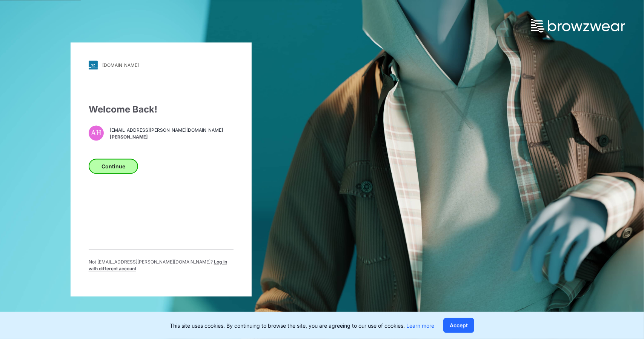  Describe the element at coordinates (161, 110) in the screenshot. I see `div: Welcome Back!` at that location.